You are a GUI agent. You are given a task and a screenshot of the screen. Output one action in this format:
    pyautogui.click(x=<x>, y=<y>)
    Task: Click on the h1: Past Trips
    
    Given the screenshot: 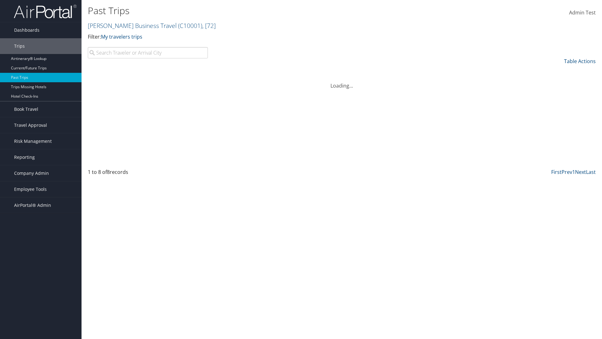 What is the action you would take?
    pyautogui.click(x=257, y=11)
    